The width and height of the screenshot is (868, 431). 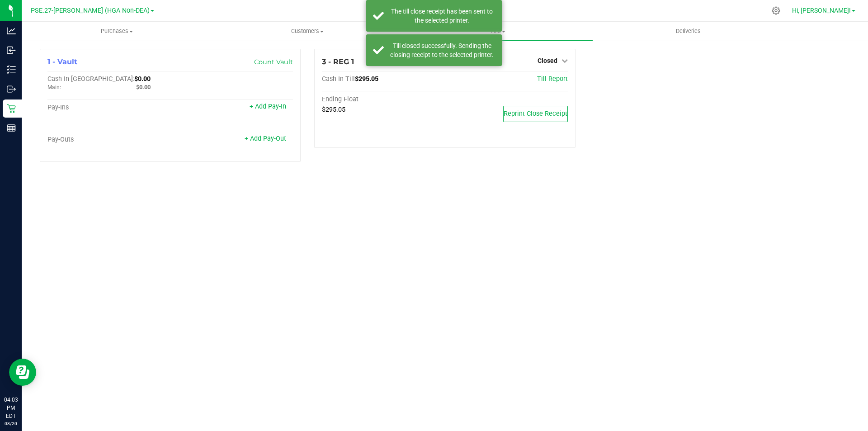 What do you see at coordinates (273, 62) in the screenshot?
I see `a: Count Vault` at bounding box center [273, 62].